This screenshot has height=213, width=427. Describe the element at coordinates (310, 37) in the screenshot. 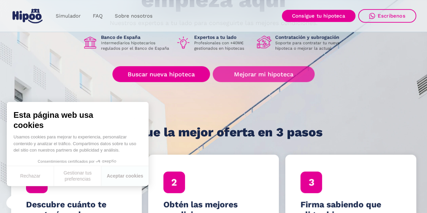

I see `h1: Contratación y subrogación` at that location.